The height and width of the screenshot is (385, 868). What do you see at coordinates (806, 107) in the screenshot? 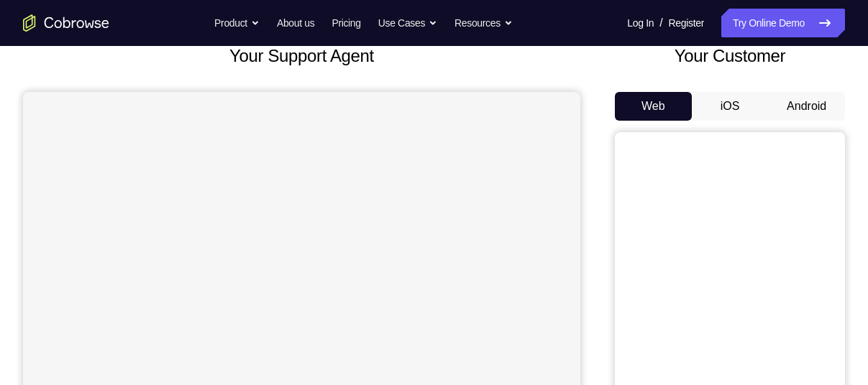
I see `button: Android` at bounding box center [806, 107].